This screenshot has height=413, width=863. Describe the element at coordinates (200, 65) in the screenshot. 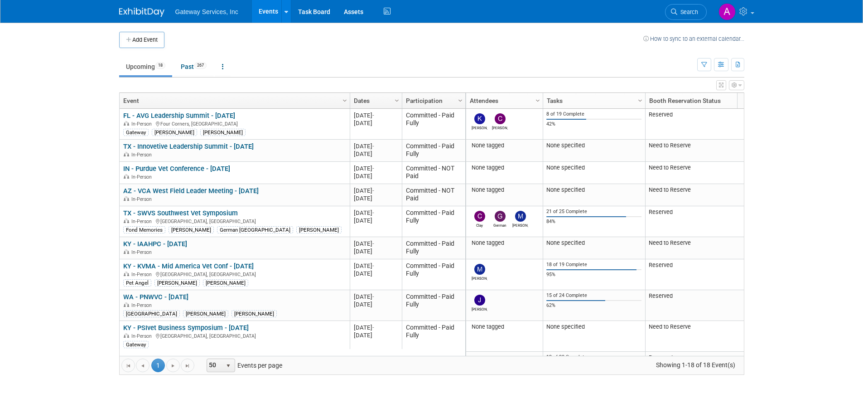

I see `span: 267` at that location.